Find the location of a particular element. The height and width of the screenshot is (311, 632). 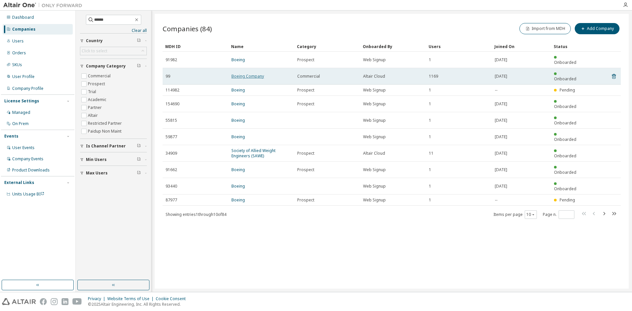

div: Product Downloads is located at coordinates (31, 170).